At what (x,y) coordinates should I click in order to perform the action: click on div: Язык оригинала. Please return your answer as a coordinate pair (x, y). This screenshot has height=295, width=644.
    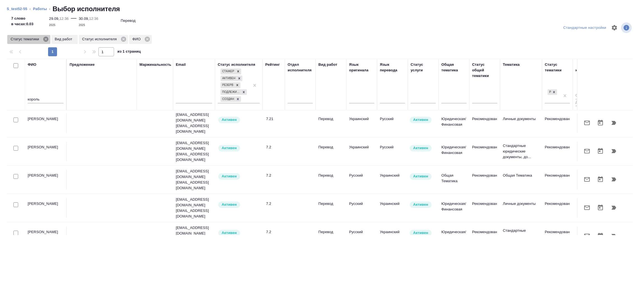
    Looking at the image, I should click on (362, 67).